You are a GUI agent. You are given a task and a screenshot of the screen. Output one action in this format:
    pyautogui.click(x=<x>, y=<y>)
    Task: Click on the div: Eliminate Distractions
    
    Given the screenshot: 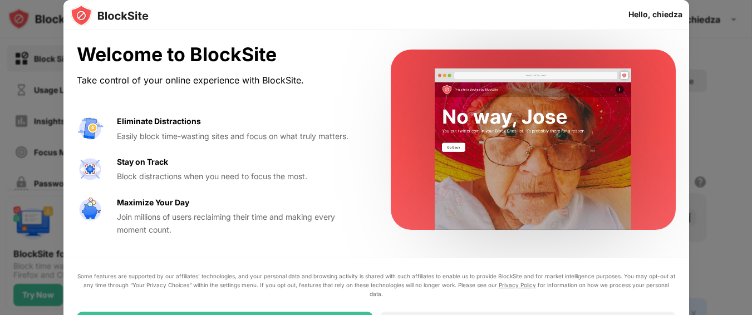 What is the action you would take?
    pyautogui.click(x=159, y=121)
    